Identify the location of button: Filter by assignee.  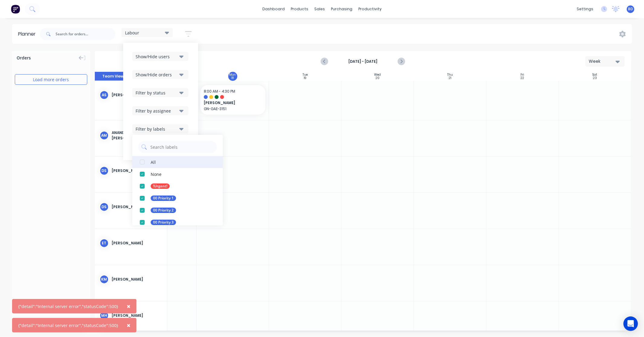
(161, 111).